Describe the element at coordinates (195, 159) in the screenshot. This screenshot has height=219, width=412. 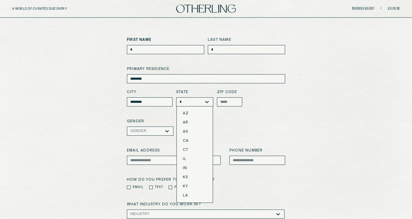
I see `div: IL` at that location.